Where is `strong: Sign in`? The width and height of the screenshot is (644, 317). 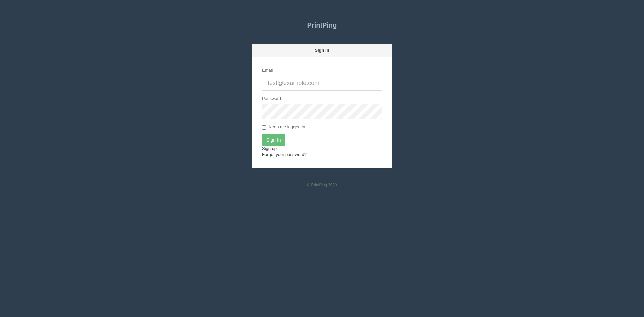 strong: Sign in is located at coordinates (321, 50).